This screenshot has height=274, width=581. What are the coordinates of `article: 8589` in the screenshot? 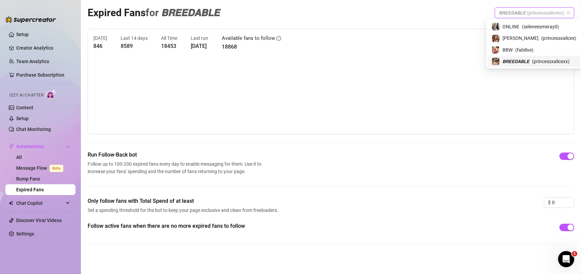 It's located at (134, 46).